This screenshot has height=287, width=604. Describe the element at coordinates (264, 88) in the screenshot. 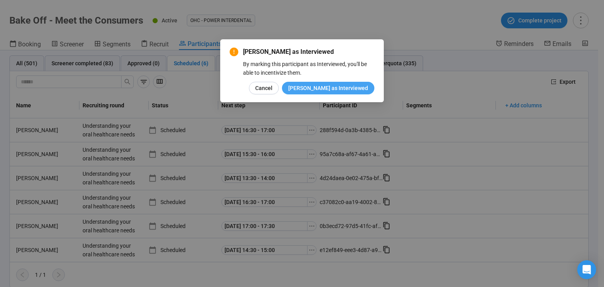

I see `button: Cancel` at that location.